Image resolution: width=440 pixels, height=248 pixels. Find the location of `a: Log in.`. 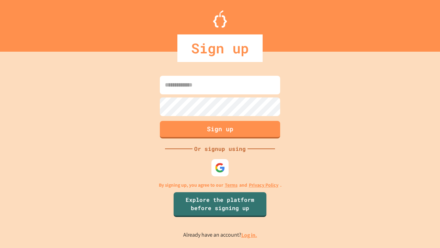

a: Log in. is located at coordinates (249, 235).